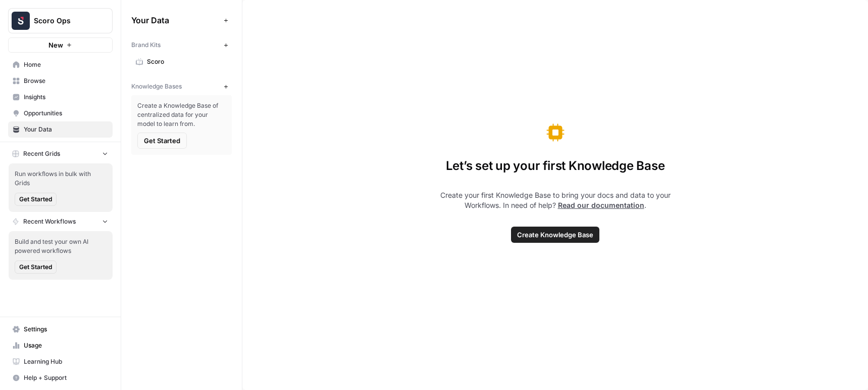  What do you see at coordinates (41, 154) in the screenshot?
I see `span: Recent Grids` at bounding box center [41, 154].